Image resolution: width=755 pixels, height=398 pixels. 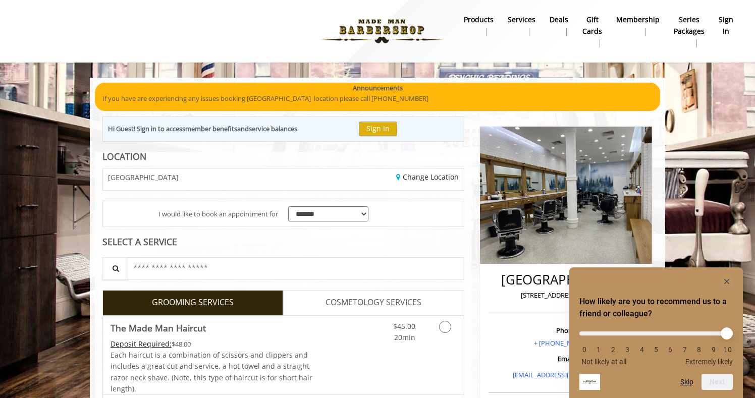 I want to click on span: I would like to book an appointment for, so click(x=218, y=214).